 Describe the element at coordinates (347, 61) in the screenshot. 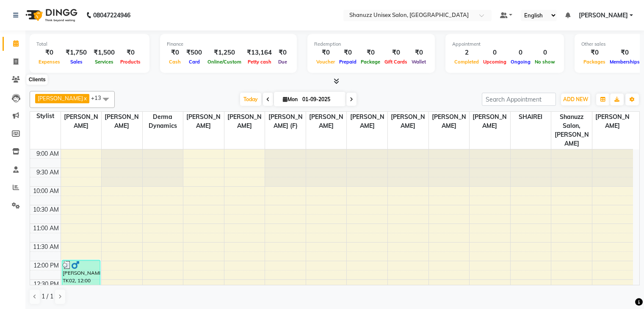

I see `span: Prepaid` at that location.